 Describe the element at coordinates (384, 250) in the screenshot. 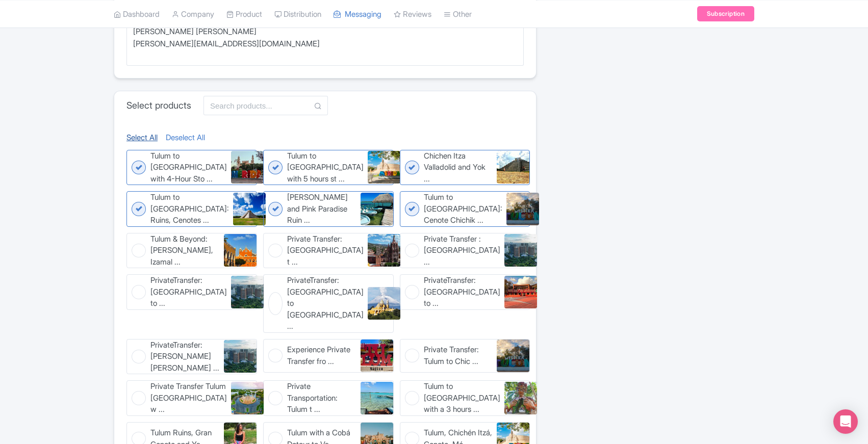

I see `img: Private Transfer: México City to San Miguel de Allende` at that location.